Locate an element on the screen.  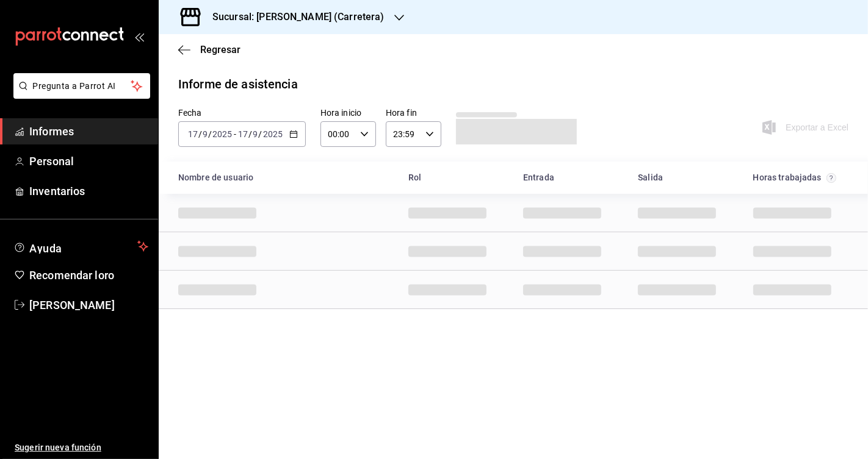
svg: El total de horas trabajadas por usuario es el resultado de la suma redondeada del registro de ho... is located at coordinates (832, 178).